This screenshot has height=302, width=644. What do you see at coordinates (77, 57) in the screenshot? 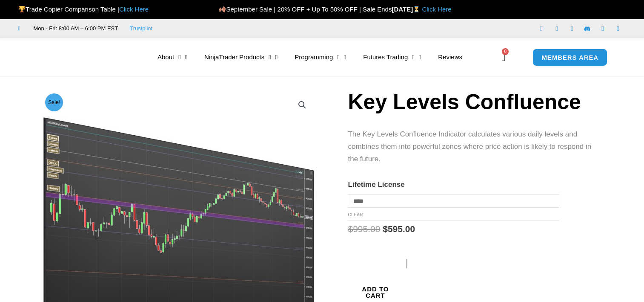
I see `img: LogoAI | Affordable Indicators – NinjaTrader` at bounding box center [77, 57].